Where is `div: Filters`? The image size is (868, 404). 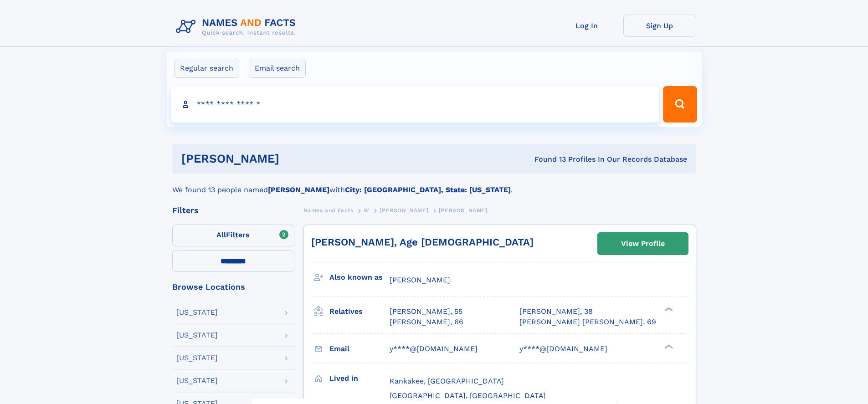
div: Filters is located at coordinates (233, 210).